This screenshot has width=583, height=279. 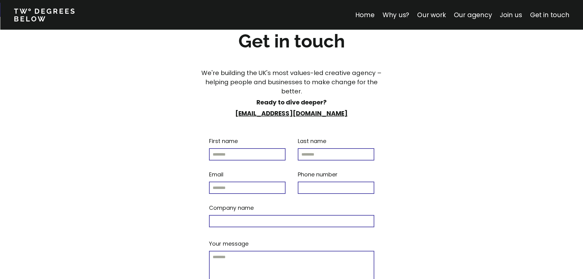 What do you see at coordinates (431, 15) in the screenshot?
I see `a: Our work` at bounding box center [431, 15].